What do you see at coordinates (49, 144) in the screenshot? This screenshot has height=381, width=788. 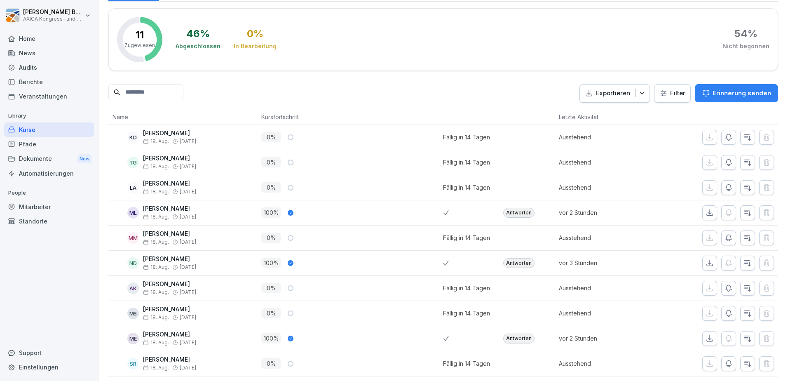 I see `div: Pfade` at bounding box center [49, 144].